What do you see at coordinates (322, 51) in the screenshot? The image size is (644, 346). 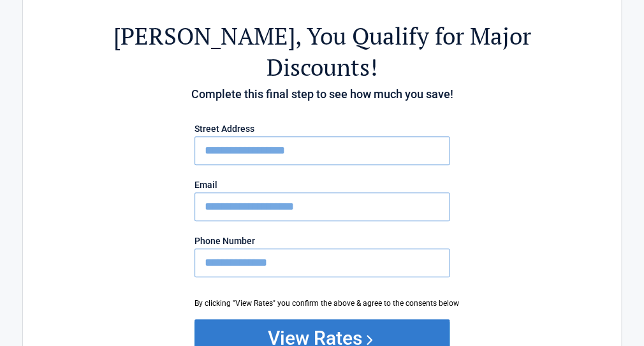 I see `h2: , You Qualify for Major Discounts!` at bounding box center [322, 51].